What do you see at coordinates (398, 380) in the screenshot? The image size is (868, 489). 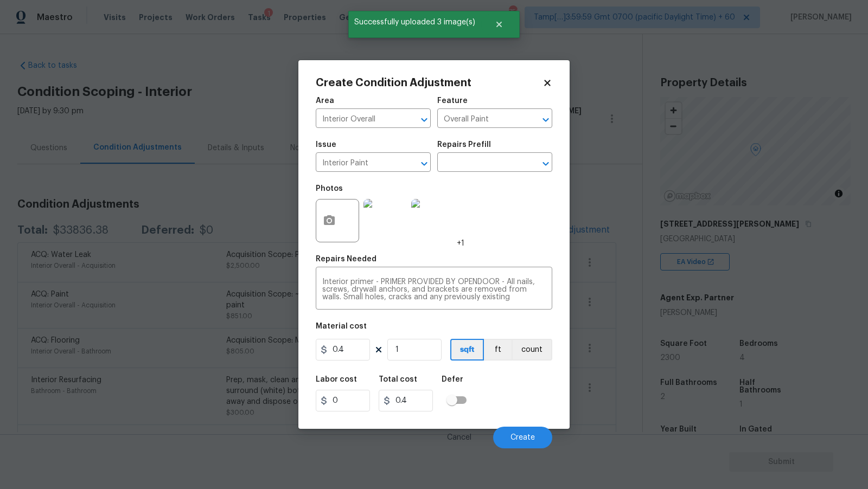 I see `h5: Total cost` at bounding box center [398, 380].